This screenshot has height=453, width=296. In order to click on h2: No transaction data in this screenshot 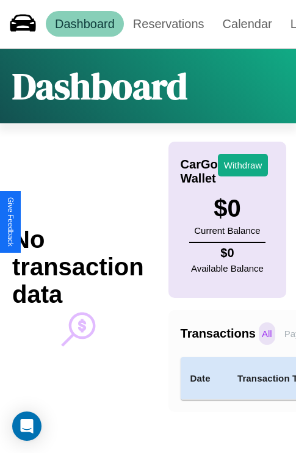, I will do `click(78, 267)`.